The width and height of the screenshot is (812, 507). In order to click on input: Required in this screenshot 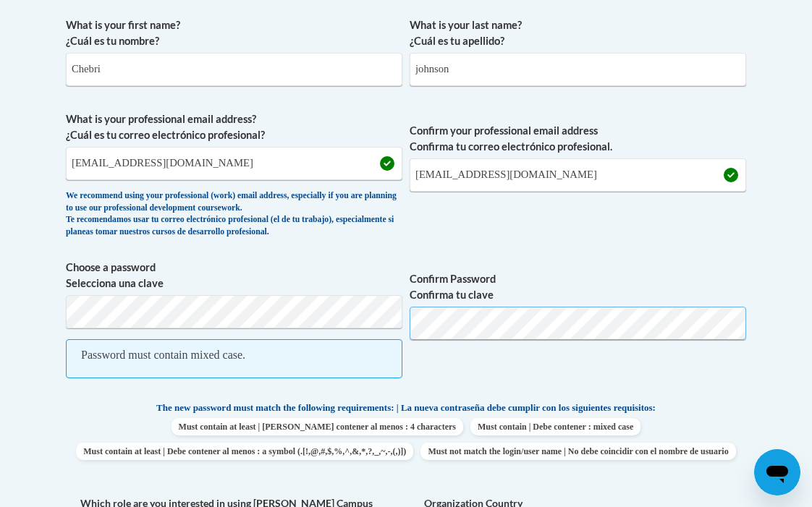, I will do `click(578, 175)`.